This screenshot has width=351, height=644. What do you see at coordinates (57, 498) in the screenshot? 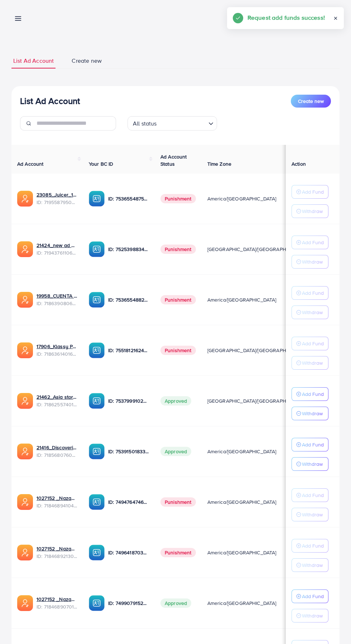
I see `a: 1027152 _Nazaagency_025` at bounding box center [57, 498].